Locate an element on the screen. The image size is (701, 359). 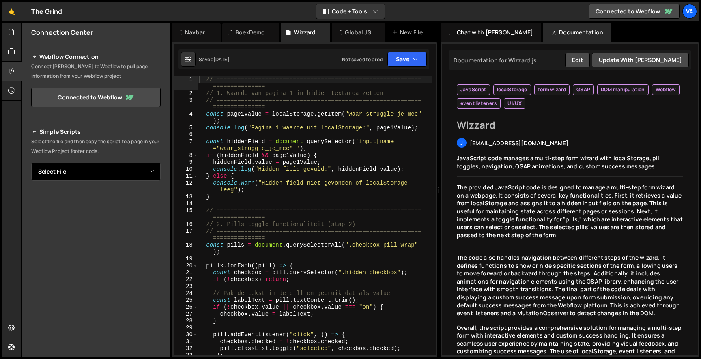
div: 12 is located at coordinates (186, 187).